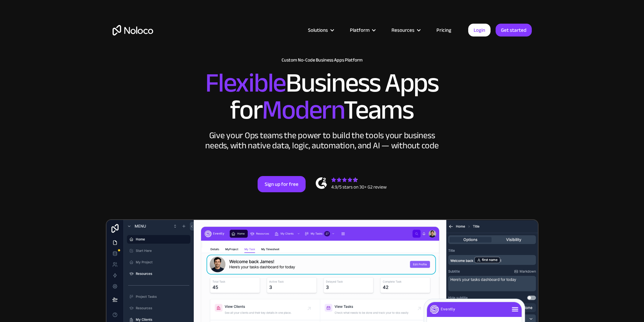 This screenshot has height=322, width=644. Describe the element at coordinates (322, 97) in the screenshot. I see `h2: Business Apps for Teams` at that location.